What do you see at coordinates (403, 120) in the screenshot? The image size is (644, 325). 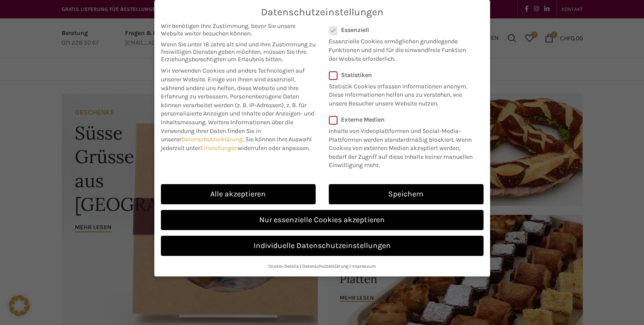 I see `label: Externe Medien` at bounding box center [403, 120].